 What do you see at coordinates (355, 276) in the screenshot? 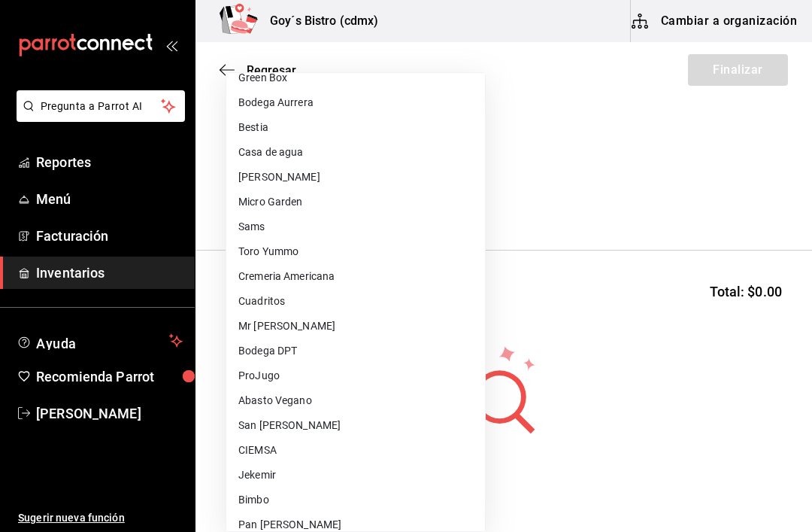
I see `li: Cremeria Americana` at bounding box center [355, 276].